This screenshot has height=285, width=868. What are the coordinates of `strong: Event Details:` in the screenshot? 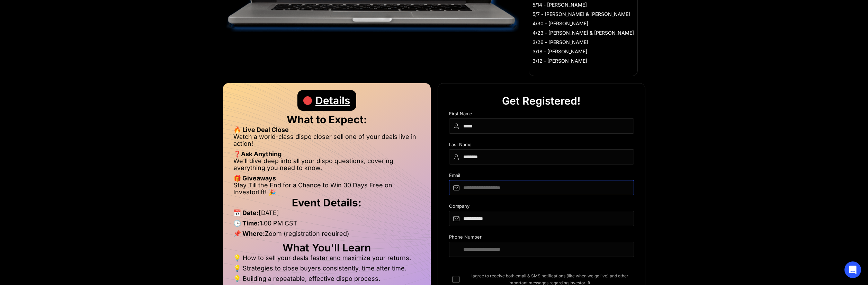 It's located at (327, 203).